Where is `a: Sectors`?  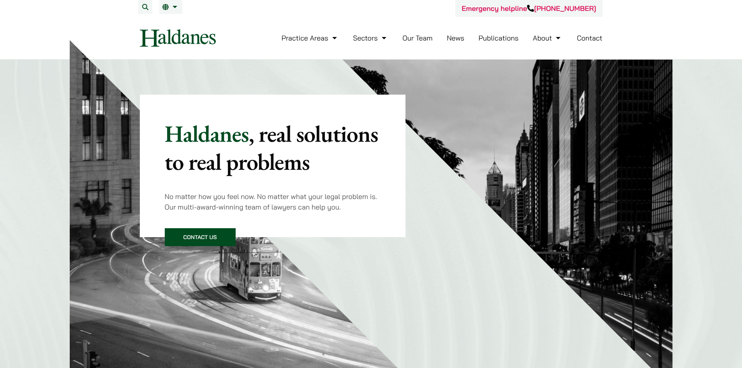 a: Sectors is located at coordinates (371, 38).